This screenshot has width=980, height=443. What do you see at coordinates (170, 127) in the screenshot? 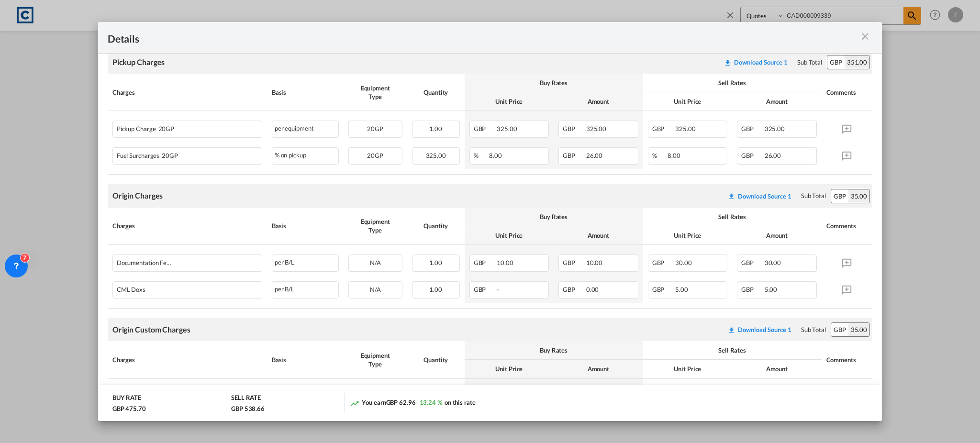
I see `div: Pickup Charge` at bounding box center [170, 127].